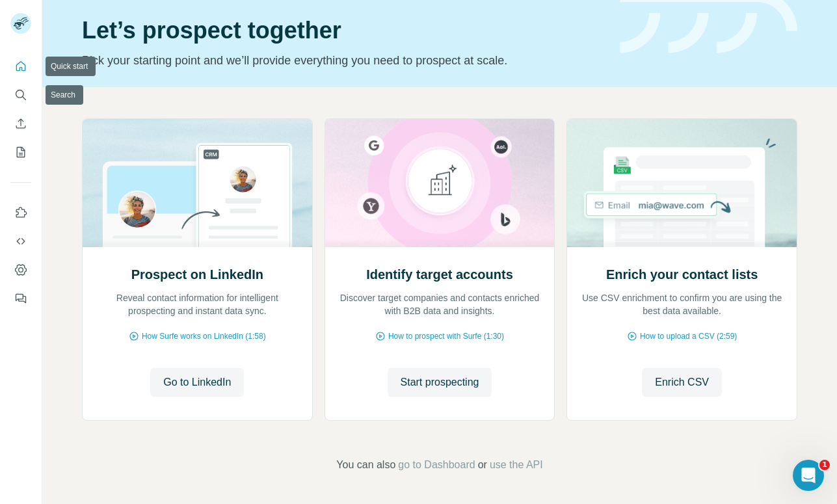 The image size is (837, 504). What do you see at coordinates (21, 152) in the screenshot?
I see `button: My lists` at bounding box center [21, 152].